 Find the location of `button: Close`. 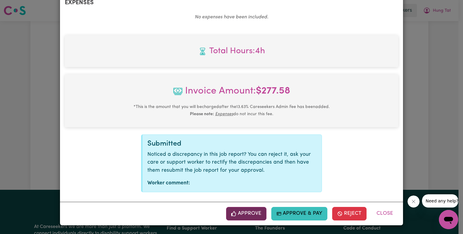

button: Close is located at coordinates (385, 214).